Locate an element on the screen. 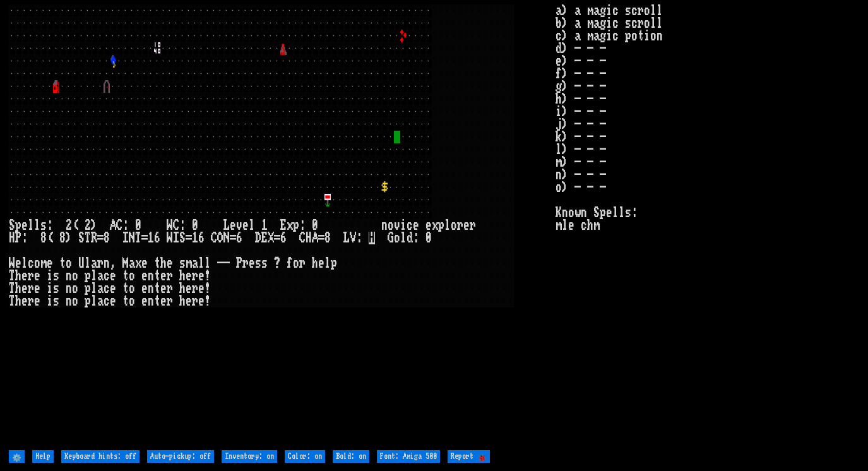 Image resolution: width=868 pixels, height=471 pixels. div: x is located at coordinates (435, 225).